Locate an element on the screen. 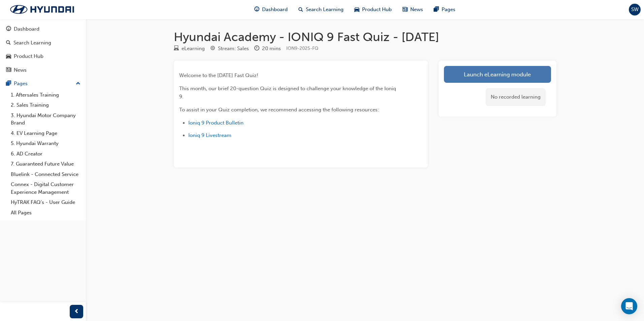 This screenshot has height=321, width=644. div: Search Learning is located at coordinates (32, 43).